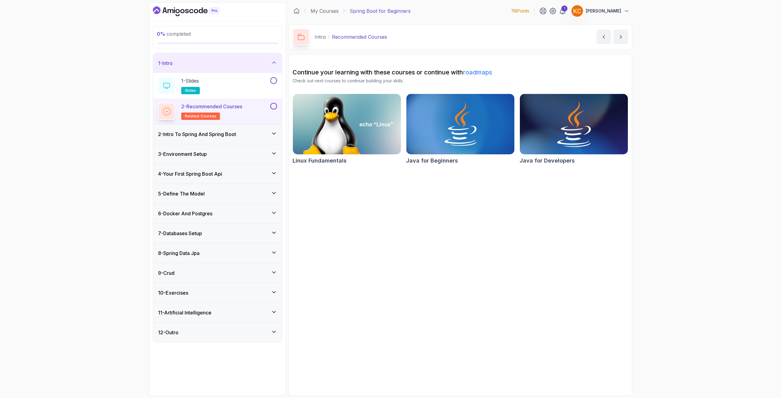  Describe the element at coordinates (185, 214) in the screenshot. I see `h3: 6 - Docker And Postgres` at that location.